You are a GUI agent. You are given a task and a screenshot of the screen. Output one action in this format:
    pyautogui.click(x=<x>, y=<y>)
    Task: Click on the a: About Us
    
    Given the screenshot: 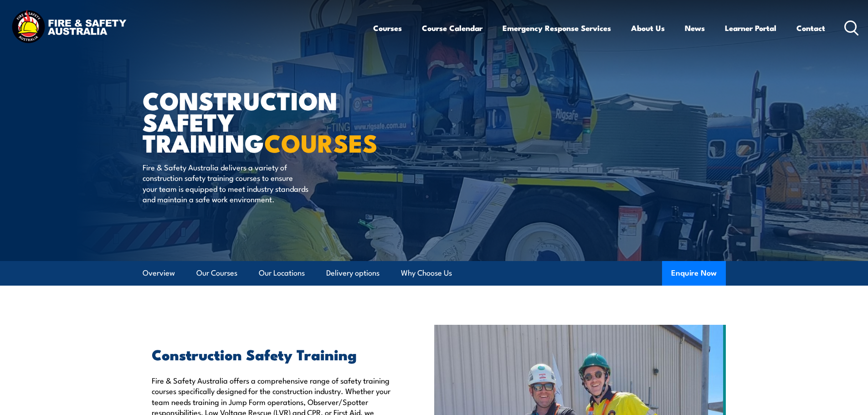 What is the action you would take?
    pyautogui.click(x=648, y=28)
    